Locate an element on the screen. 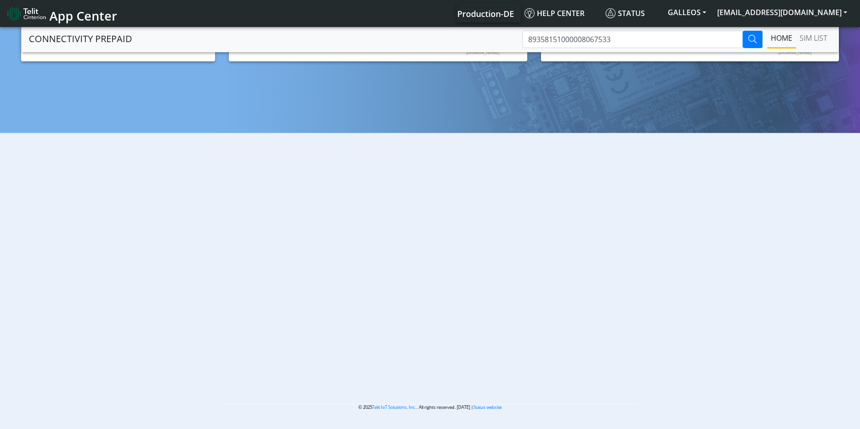  span: Production-DE is located at coordinates (486, 14).